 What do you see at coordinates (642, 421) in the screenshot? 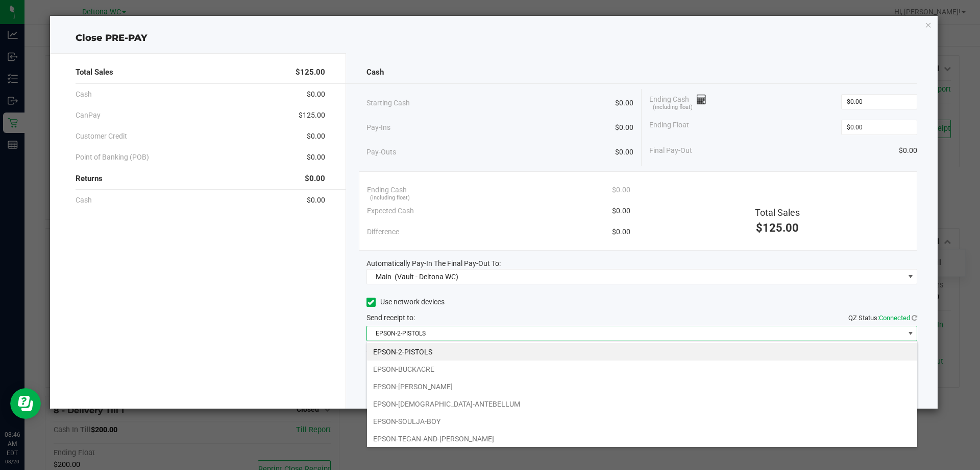
I see `li: EPSON-SOULJA-BOY` at bounding box center [642, 421].